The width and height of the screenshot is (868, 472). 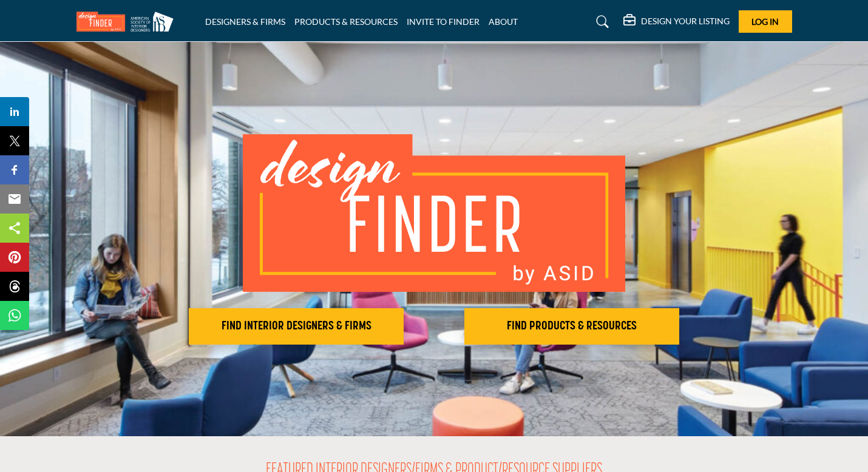 What do you see at coordinates (296, 327) in the screenshot?
I see `button: FIND INTERIOR DESIGNERS & FIRMS` at bounding box center [296, 327].